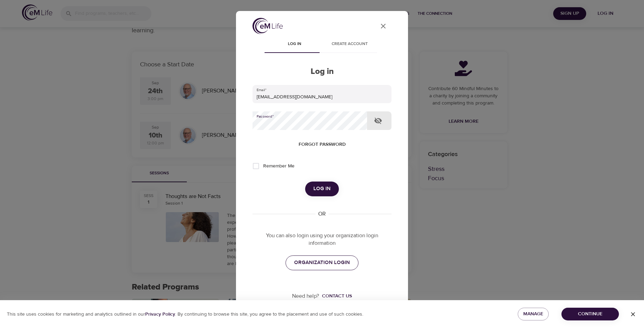 The width and height of the screenshot is (644, 328). Describe the element at coordinates (267, 26) in the screenshot. I see `img: logo` at that location.